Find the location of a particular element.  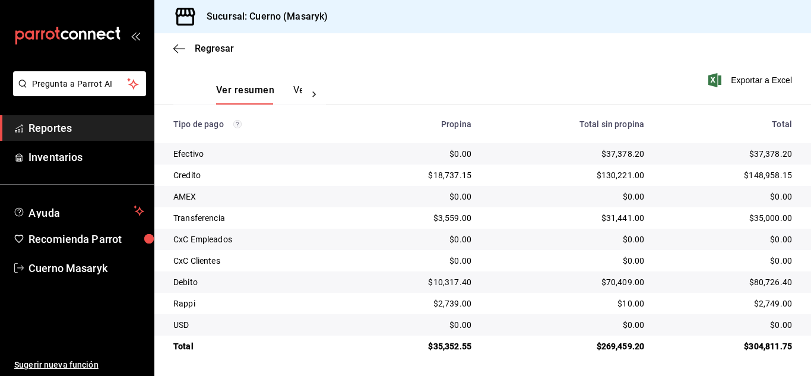

a: Pregunta a Parrot AI is located at coordinates (77, 92).